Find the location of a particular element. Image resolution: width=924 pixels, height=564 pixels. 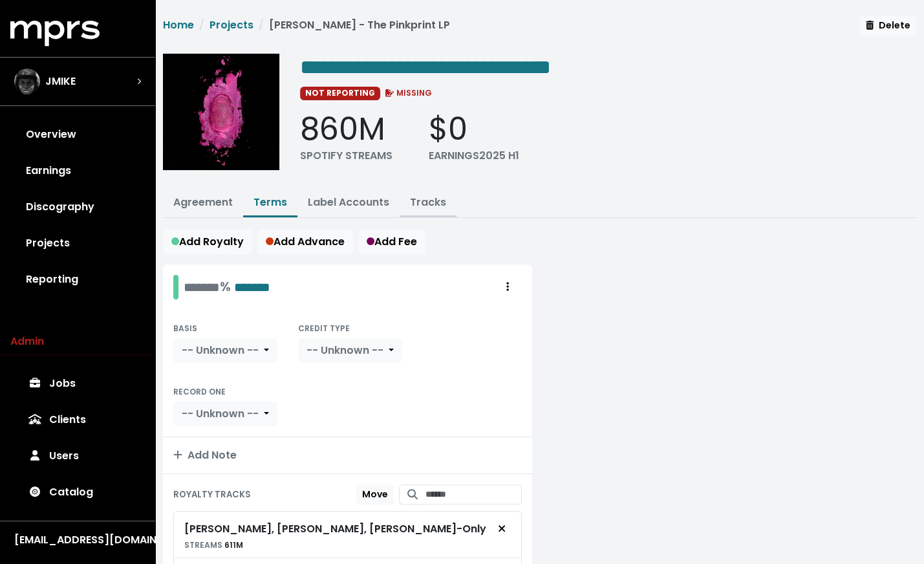

a: Home is located at coordinates (179, 25).